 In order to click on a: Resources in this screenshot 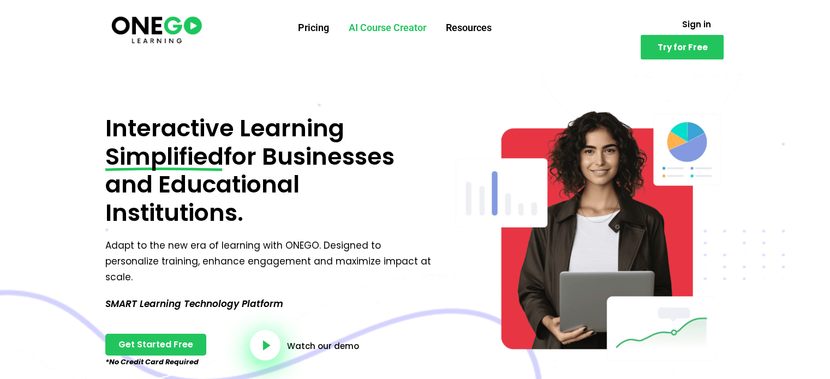, I will do `click(469, 28)`.